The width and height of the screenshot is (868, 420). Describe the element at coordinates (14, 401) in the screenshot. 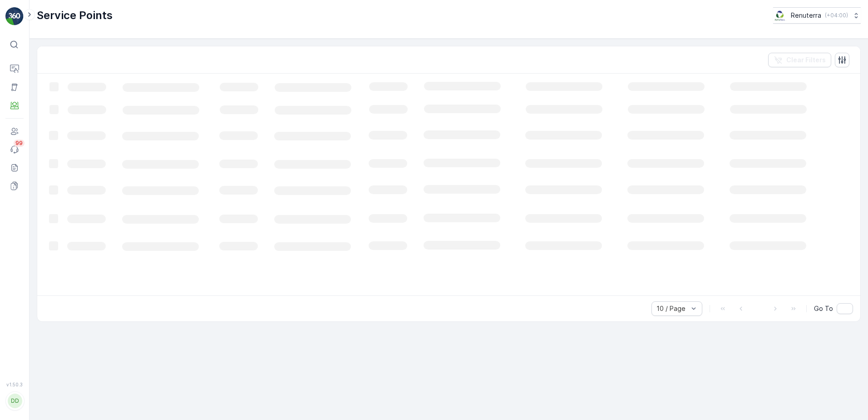

I see `button: DD` at that location.